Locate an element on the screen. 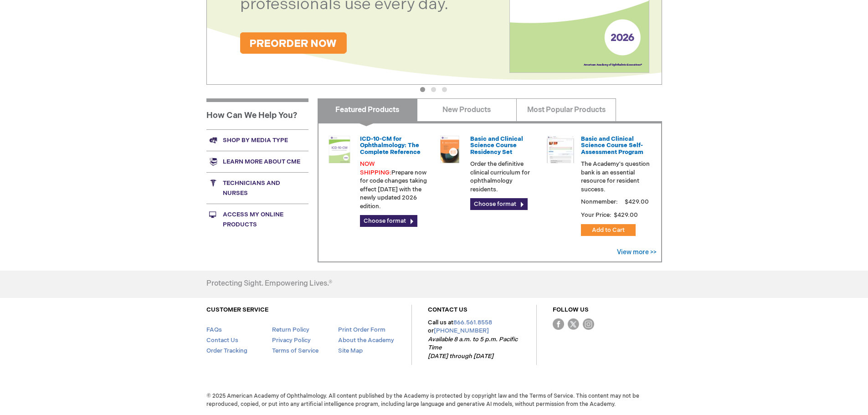  a: Most Popular Products is located at coordinates (566, 109).